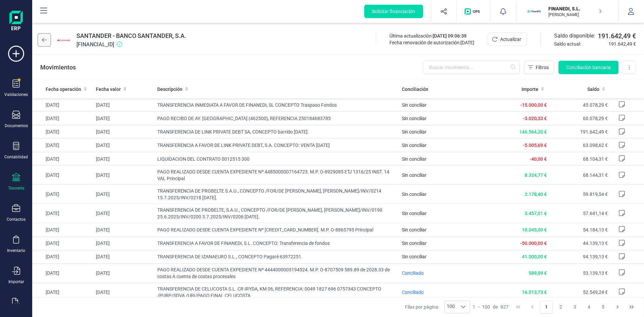 The height and width of the screenshot is (317, 644). What do you see at coordinates (580, 118) in the screenshot?
I see `td: 60.078,29 €` at bounding box center [580, 118].